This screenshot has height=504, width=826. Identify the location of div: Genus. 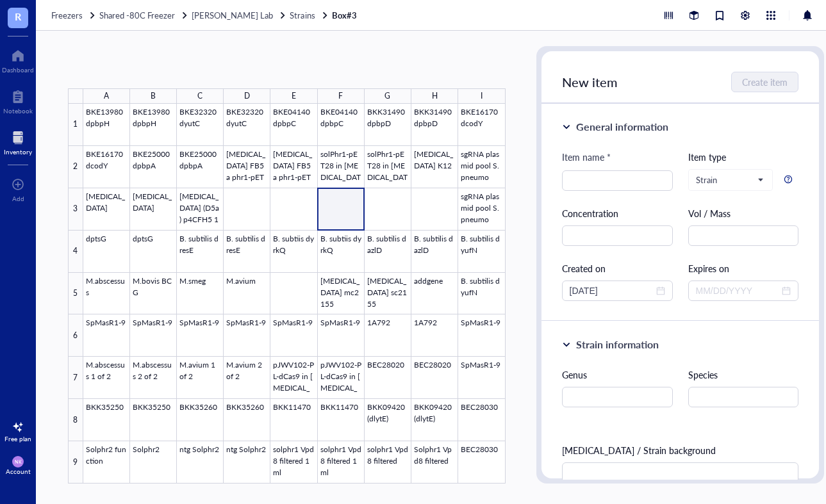
(617, 375).